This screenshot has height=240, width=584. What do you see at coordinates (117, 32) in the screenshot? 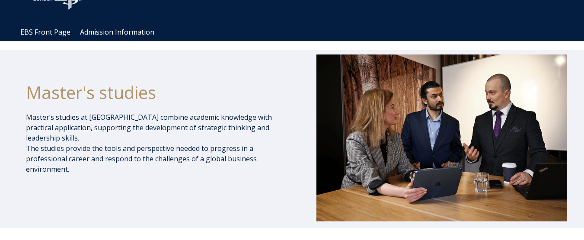
I see `a: Admission Information` at bounding box center [117, 32].